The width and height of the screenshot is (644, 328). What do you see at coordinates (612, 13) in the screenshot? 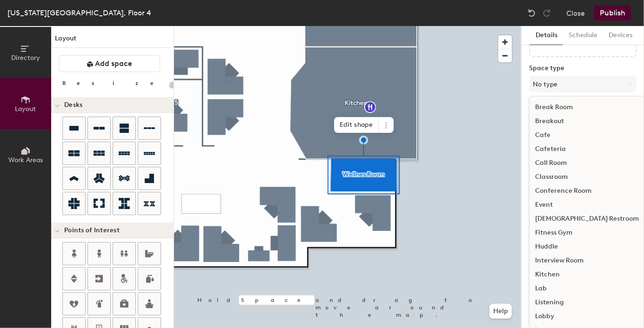
I see `button: Publish` at bounding box center [612, 13].